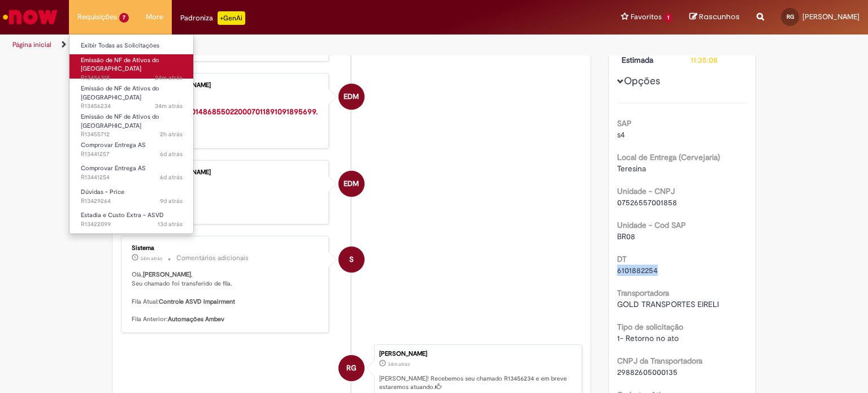 The width and height of the screenshot is (868, 393). I want to click on span: Dúvidas - Price, so click(102, 192).